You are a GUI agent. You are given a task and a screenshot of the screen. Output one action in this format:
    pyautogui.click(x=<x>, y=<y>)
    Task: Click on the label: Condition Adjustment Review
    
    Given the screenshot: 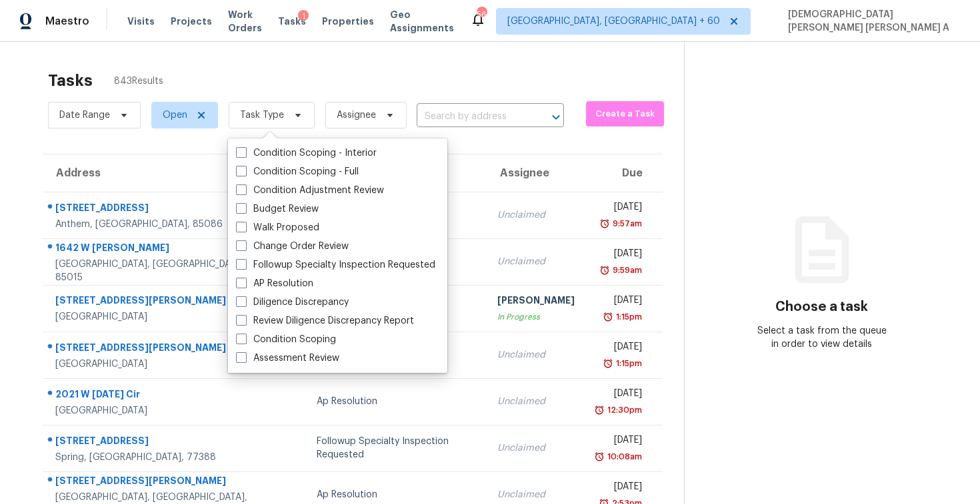 What is the action you would take?
    pyautogui.click(x=310, y=191)
    